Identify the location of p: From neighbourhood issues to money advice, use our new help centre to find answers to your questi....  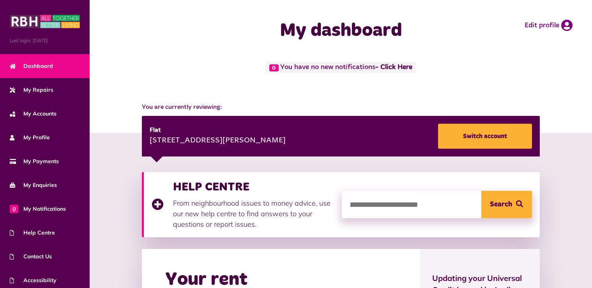
(253, 213).